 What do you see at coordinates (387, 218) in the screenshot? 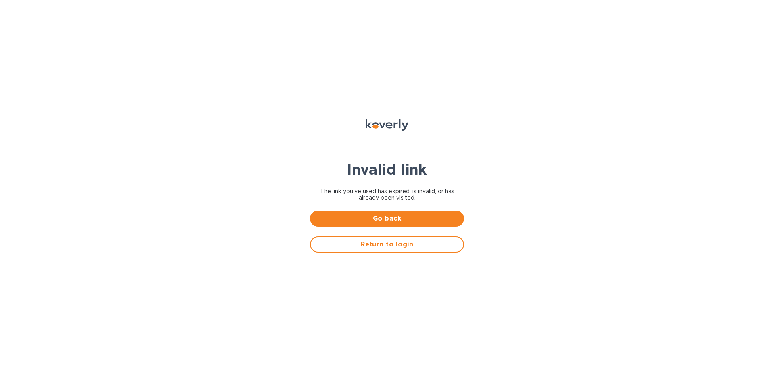
I see `span: Go back` at bounding box center [387, 218].